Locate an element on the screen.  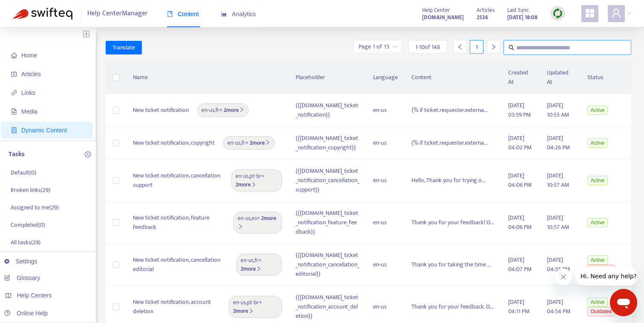
span: New ticket notification, feature feedback is located at coordinates (179, 222).